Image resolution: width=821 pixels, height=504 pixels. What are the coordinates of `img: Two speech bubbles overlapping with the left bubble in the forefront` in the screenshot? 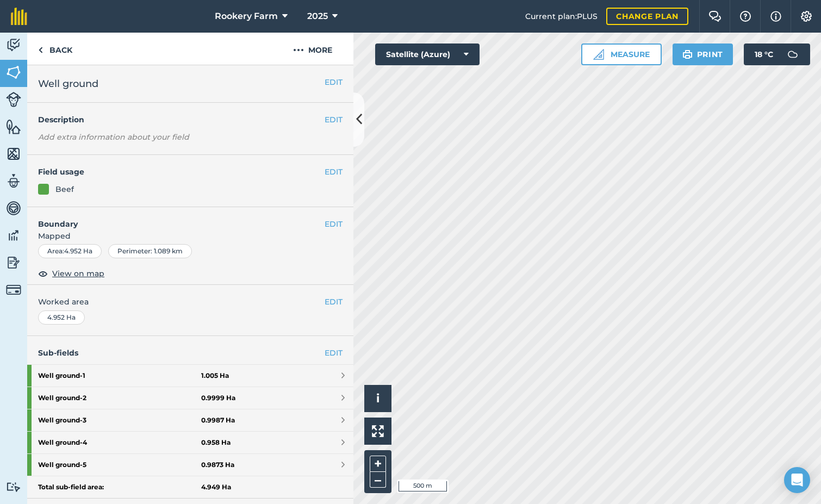 It's located at (715, 16).